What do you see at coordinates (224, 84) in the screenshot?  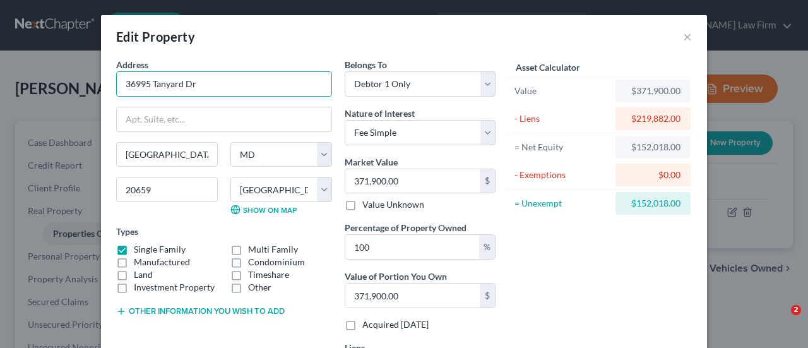 I see `input: Enter address...` at bounding box center [224, 84].